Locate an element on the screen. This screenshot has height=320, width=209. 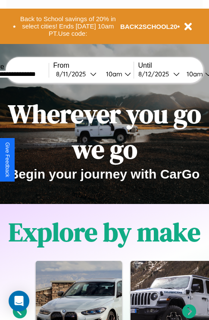
div: 8 / 12 / 2025 is located at coordinates (156, 74).